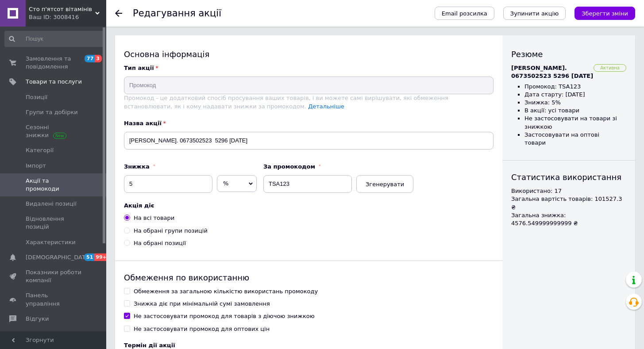  What do you see at coordinates (309, 68) in the screenshot?
I see `label: Тип акції` at bounding box center [309, 68].